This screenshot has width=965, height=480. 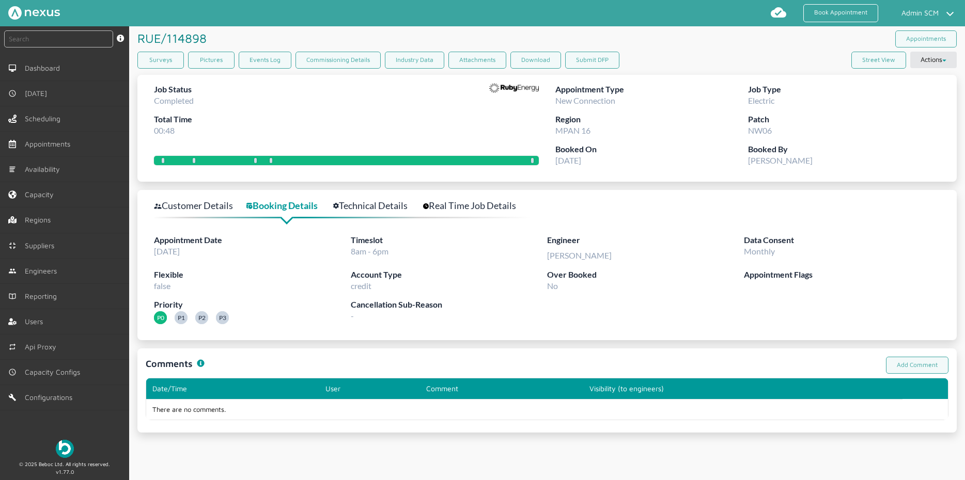 What do you see at coordinates (211, 60) in the screenshot?
I see `a: Pictures` at bounding box center [211, 60].